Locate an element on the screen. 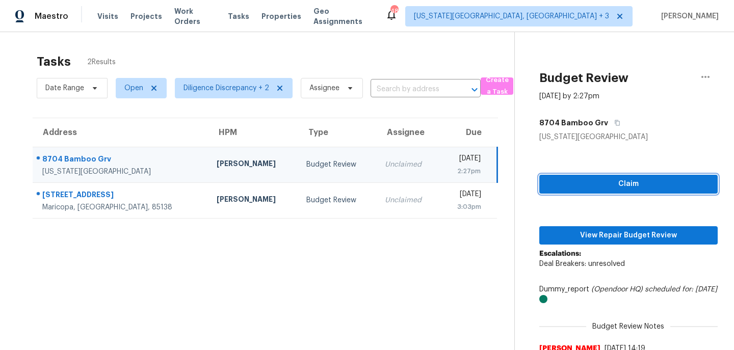 This screenshot has height=350, width=734. span: Create a Task is located at coordinates (497, 86).